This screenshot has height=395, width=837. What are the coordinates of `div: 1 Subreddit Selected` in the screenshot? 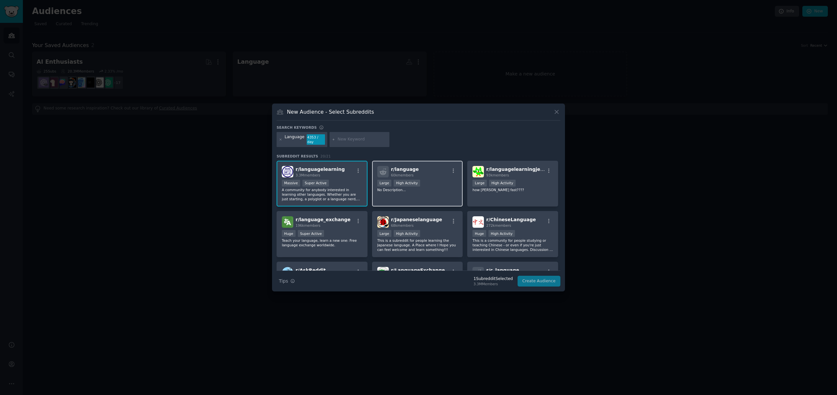 It's located at (493, 279).